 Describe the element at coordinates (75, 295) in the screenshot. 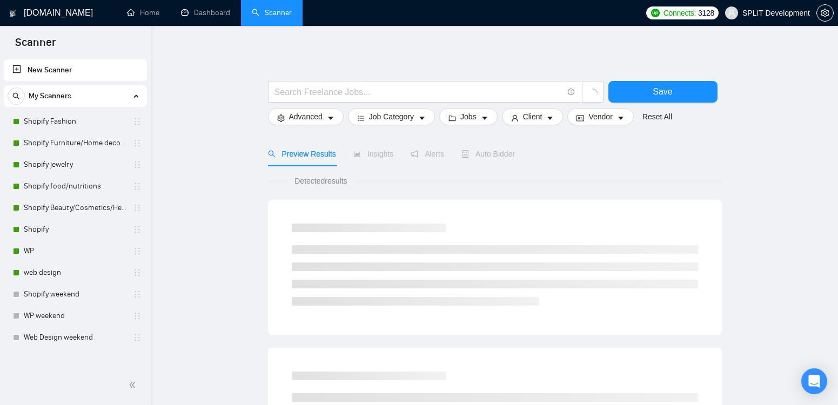

I see `a: Shopify weekend` at that location.